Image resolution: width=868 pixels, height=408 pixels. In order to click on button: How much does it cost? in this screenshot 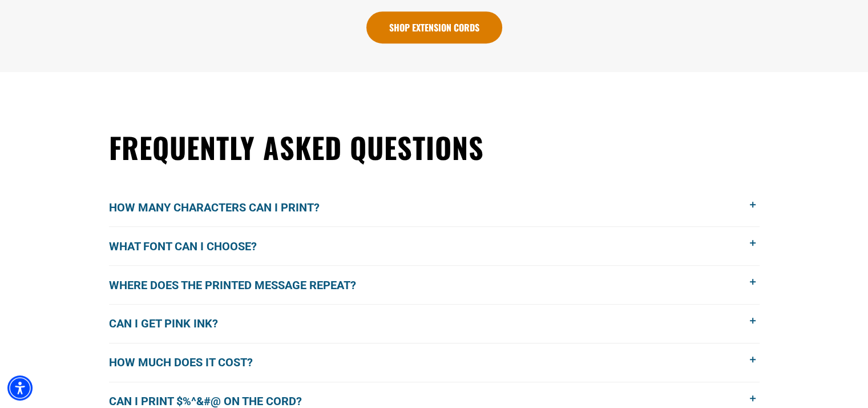, I will do `click(434, 362)`.